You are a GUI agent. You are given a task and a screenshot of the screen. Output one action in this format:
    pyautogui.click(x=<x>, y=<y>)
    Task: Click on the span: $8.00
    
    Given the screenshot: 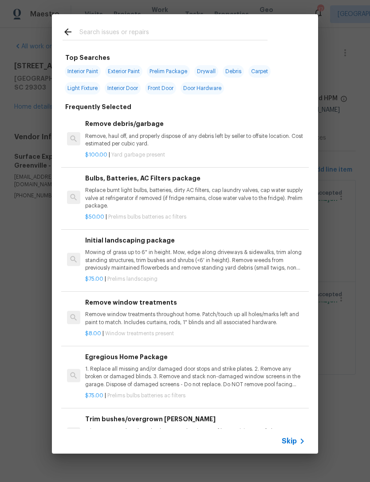 What is the action you would take?
    pyautogui.click(x=93, y=334)
    